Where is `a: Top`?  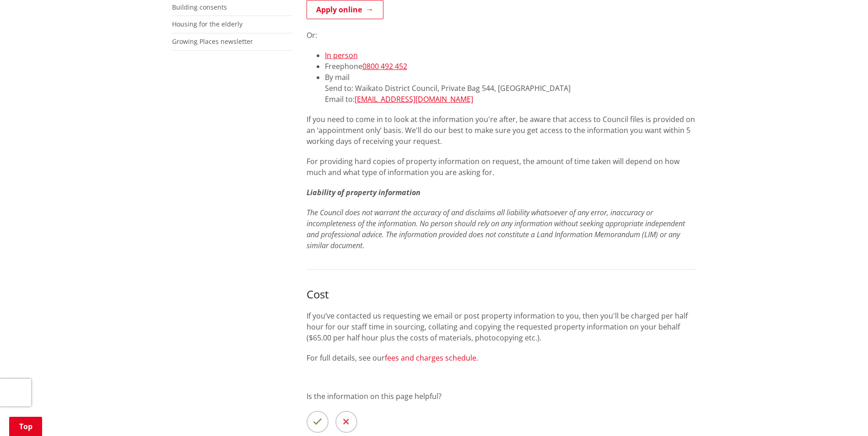
a: Top is located at coordinates (25, 426).